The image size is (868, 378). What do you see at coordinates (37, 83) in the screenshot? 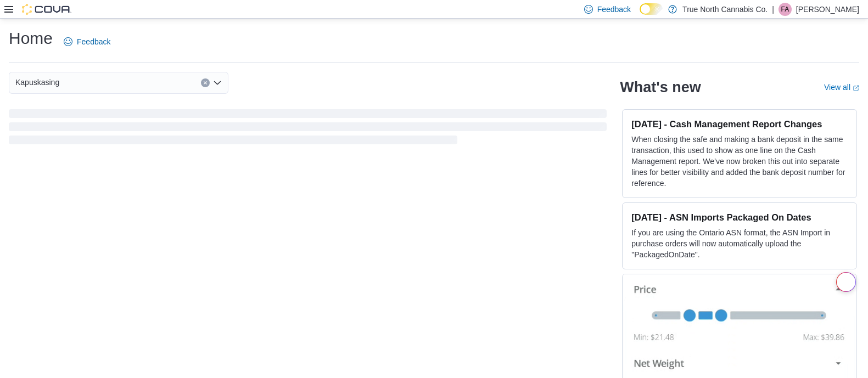
I see `span: Kapuskasing` at bounding box center [37, 83].